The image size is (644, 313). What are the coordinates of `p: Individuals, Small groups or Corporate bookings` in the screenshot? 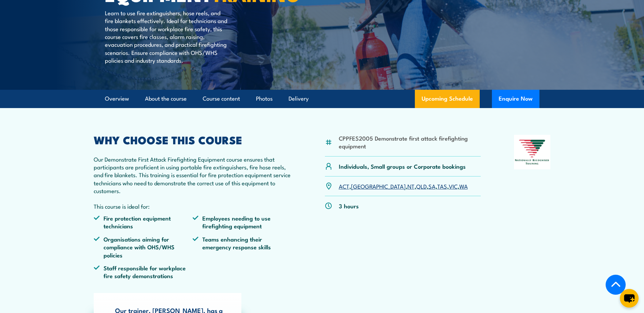 It's located at (402, 166).